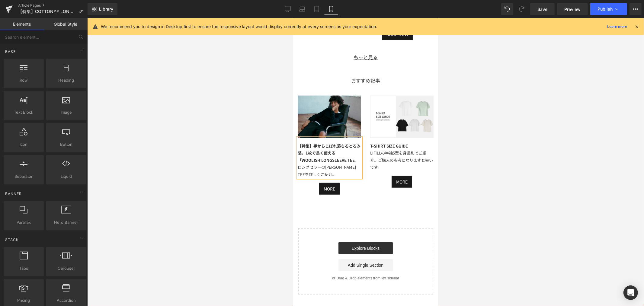  What do you see at coordinates (106, 9) in the screenshot?
I see `span: Library` at bounding box center [106, 9].